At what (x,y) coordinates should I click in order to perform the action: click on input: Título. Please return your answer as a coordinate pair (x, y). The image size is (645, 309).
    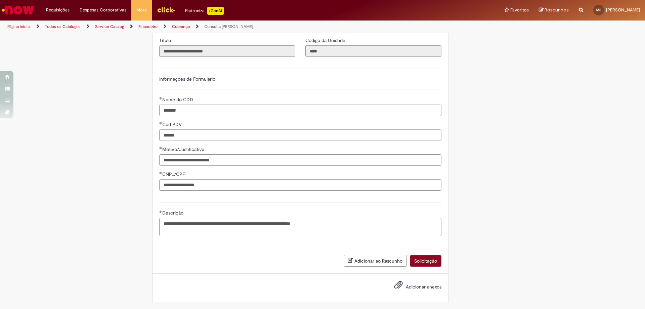
    Looking at the image, I should click on (227, 51).